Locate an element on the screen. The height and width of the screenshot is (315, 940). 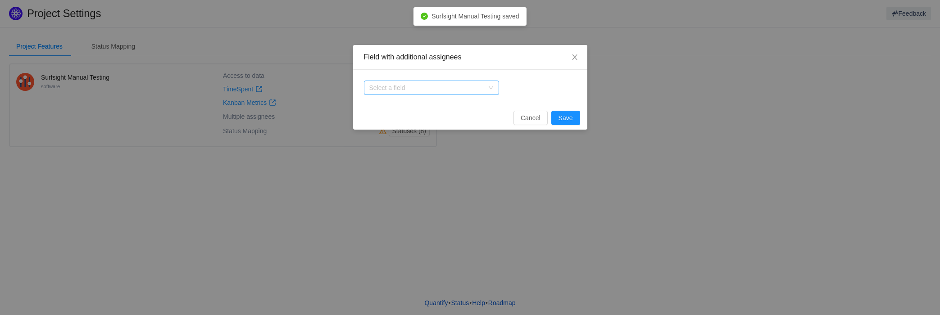
i: icon: down is located at coordinates (491, 88).